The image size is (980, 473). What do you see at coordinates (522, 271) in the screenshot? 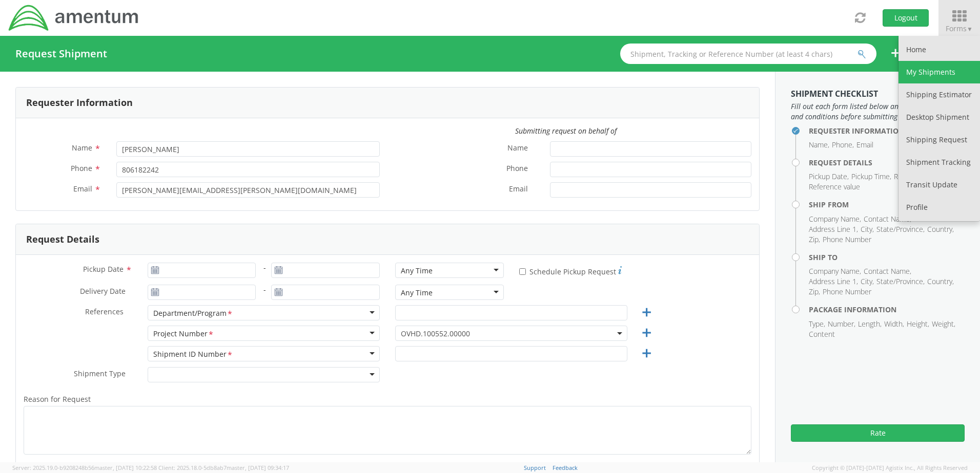
I see `input: Schedule Pickup Request` at bounding box center [522, 271].